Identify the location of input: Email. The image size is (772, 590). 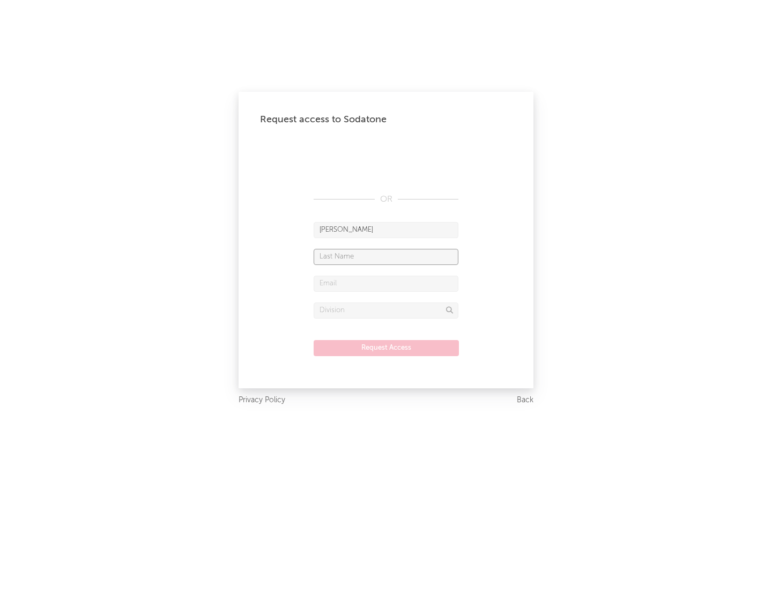
(386, 284).